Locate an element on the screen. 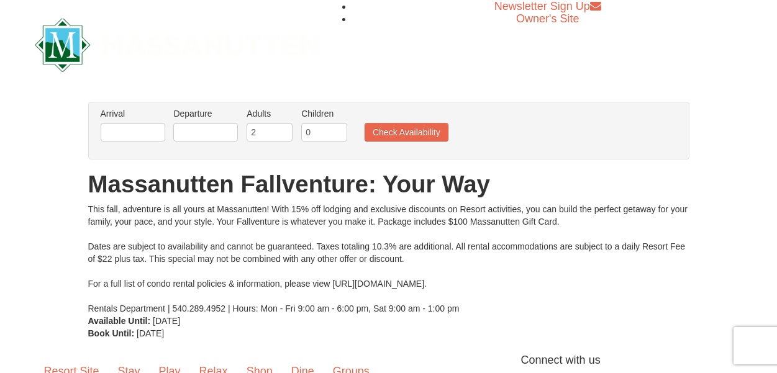  strong: Book Until: is located at coordinates (111, 334).